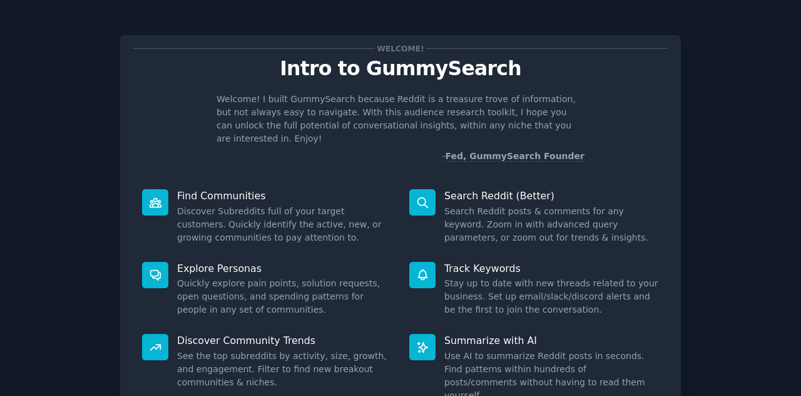 The height and width of the screenshot is (396, 801). Describe the element at coordinates (552, 268) in the screenshot. I see `p: Track Keywords` at that location.